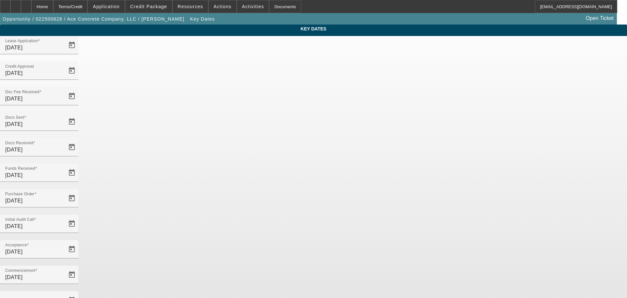  Describe the element at coordinates (19, 143) in the screenshot. I see `mat-label: Docs Received` at that location.